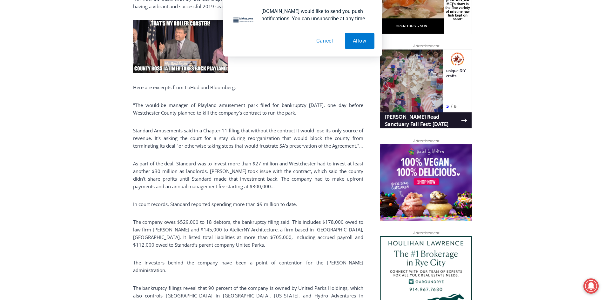 Image resolution: width=605 pixels, height=300 pixels. Describe the element at coordinates (77, 35) in the screenshot. I see `div: unique DIY crafts` at that location.